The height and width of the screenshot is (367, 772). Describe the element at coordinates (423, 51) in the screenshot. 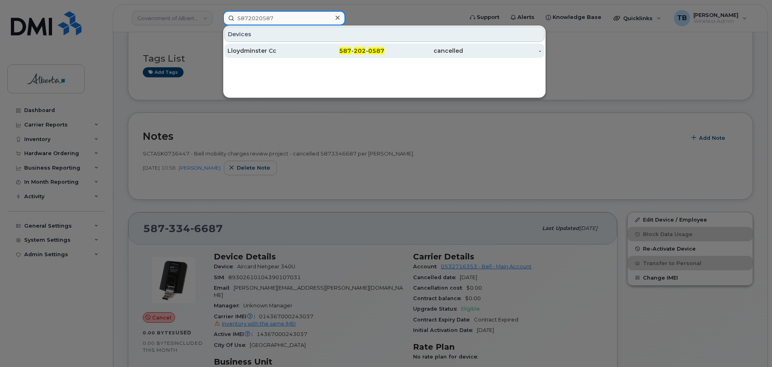

I see `div: cancelled` at that location.